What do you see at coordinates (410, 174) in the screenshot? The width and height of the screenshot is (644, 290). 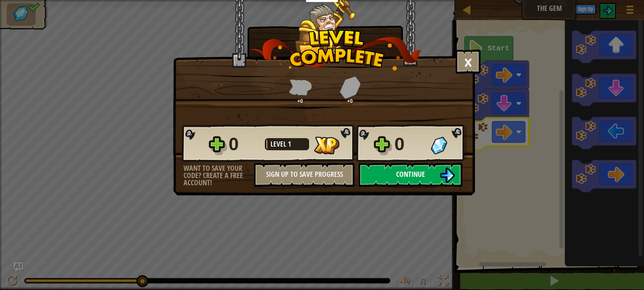 I see `span: Continue` at bounding box center [410, 174].